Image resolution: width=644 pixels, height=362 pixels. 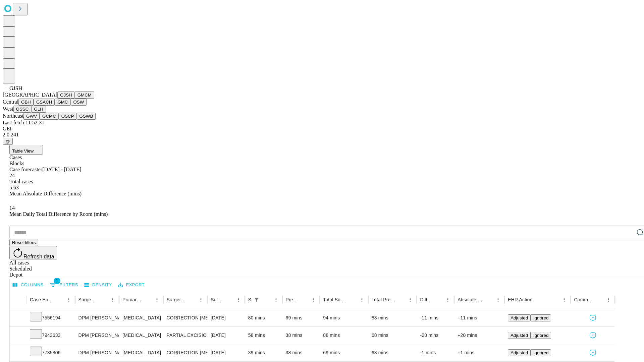 I want to click on span: Total cases, so click(x=21, y=181).